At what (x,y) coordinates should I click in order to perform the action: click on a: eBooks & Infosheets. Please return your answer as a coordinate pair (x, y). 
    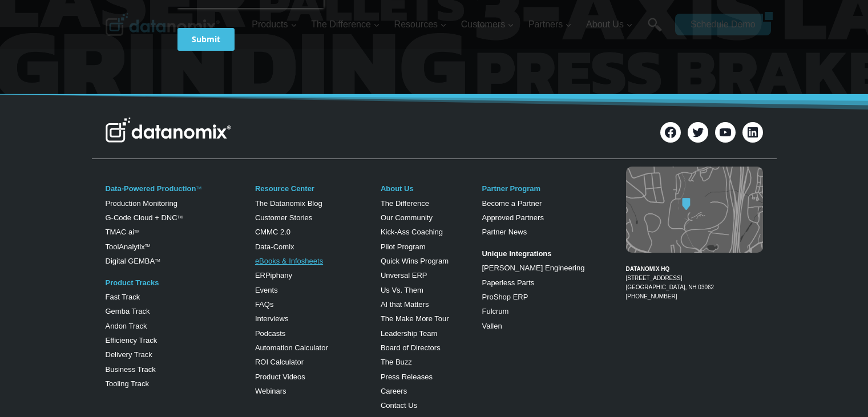
    Looking at the image, I should click on (289, 260).